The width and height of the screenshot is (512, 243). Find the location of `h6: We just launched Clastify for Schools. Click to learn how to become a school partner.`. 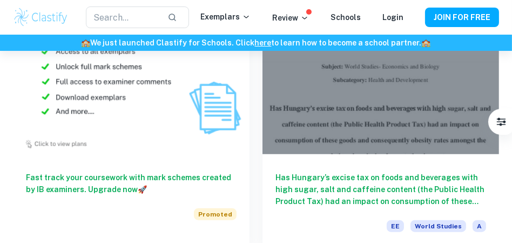

h6: We just launched Clastify for Schools. Click to learn how to become a school partner. is located at coordinates (256, 43).